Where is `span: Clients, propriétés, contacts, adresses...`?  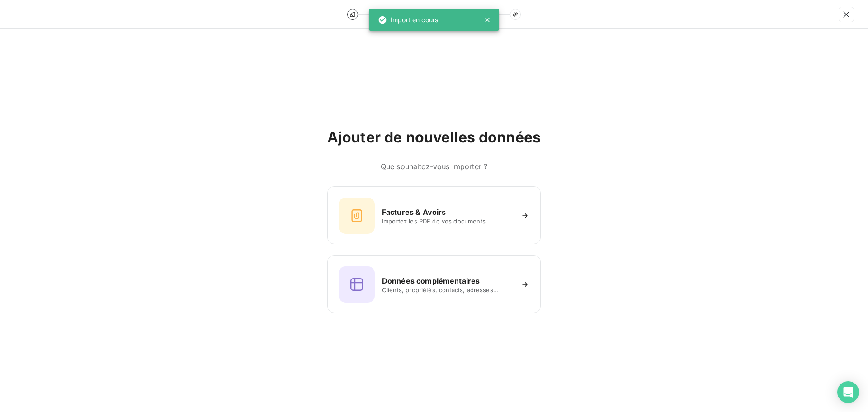
span: Clients, propriétés, contacts, adresses... is located at coordinates (447, 290).